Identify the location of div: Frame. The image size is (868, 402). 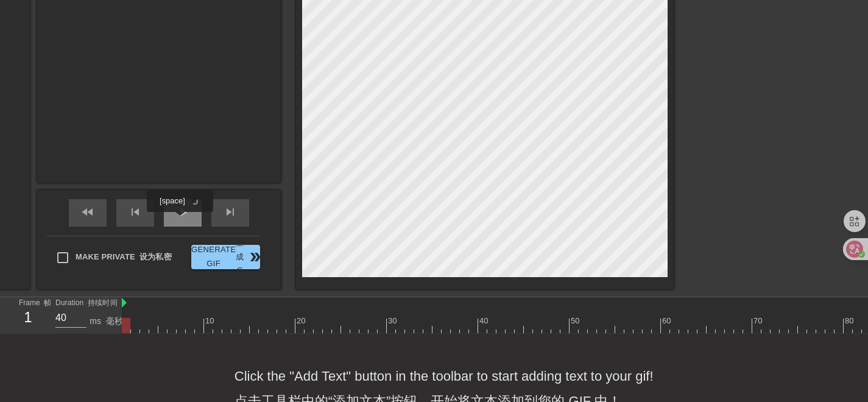
(28, 315).